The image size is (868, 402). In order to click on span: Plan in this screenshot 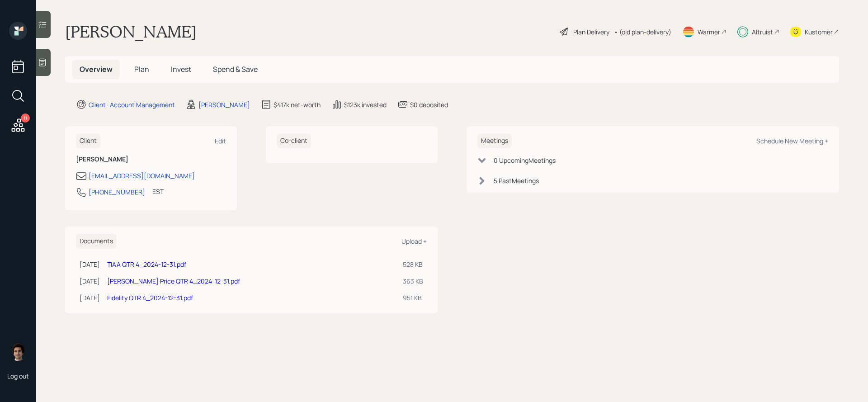, I will do `click(141, 69)`.